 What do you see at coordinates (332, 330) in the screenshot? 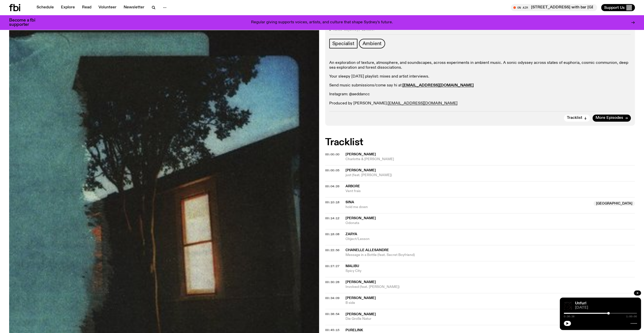
I see `span: 00:45:15` at bounding box center [332, 330].